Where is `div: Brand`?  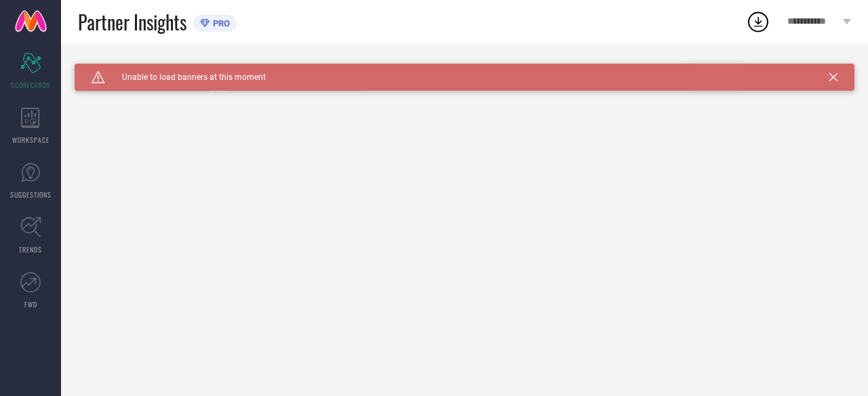
div: Brand is located at coordinates (142, 68).